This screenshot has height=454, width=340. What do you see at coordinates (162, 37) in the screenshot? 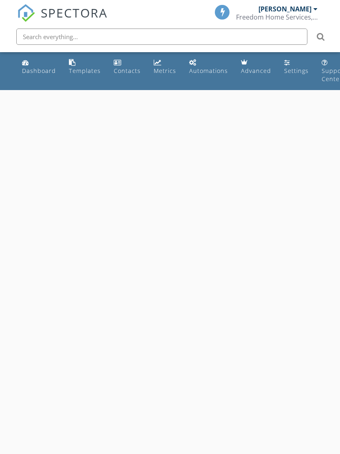
I see `input: Search everything...` at bounding box center [162, 37].